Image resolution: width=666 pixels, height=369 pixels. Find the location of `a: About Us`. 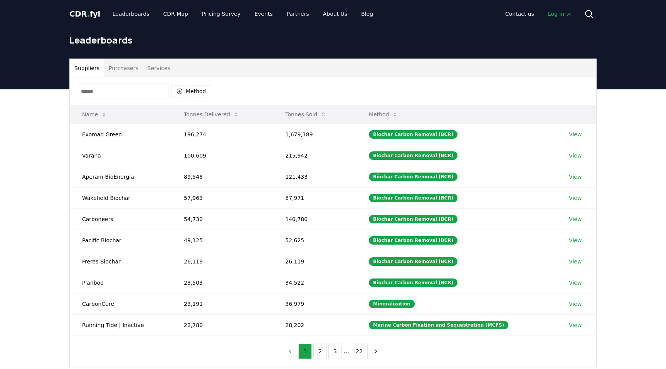

a: About Us is located at coordinates (335, 14).